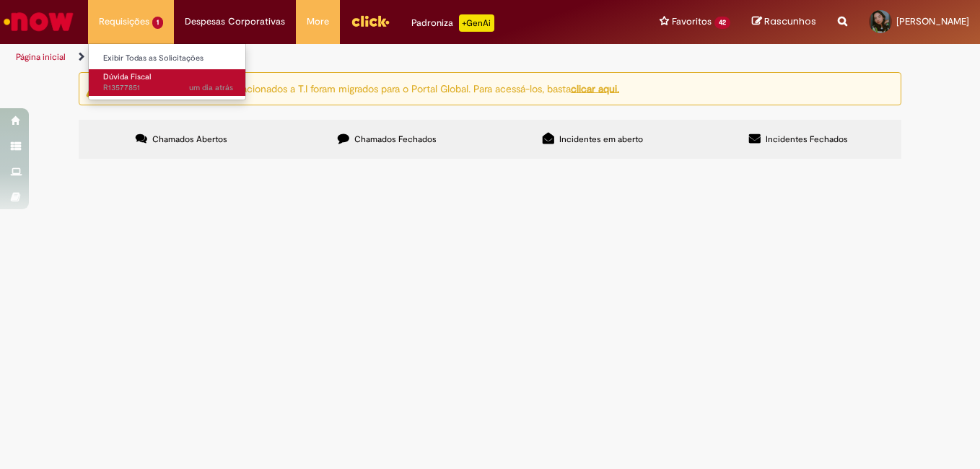 The height and width of the screenshot is (469, 980). What do you see at coordinates (211, 87) in the screenshot?
I see `time: 29/09/2025 15:42:45` at bounding box center [211, 87].